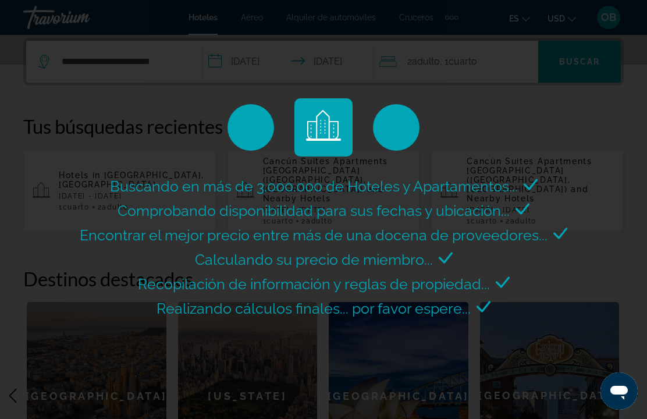 Image resolution: width=647 pixels, height=419 pixels. What do you see at coordinates (314, 186) in the screenshot?
I see `span: Buscando en más de 3.000.000 de Hoteles y Apartamentos...` at bounding box center [314, 186].